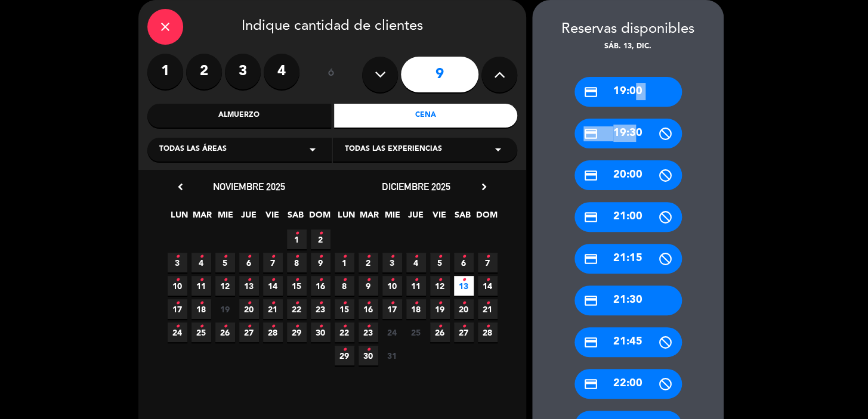 The width and height of the screenshot is (868, 419). Describe the element at coordinates (165, 27) in the screenshot. I see `i: close` at that location.